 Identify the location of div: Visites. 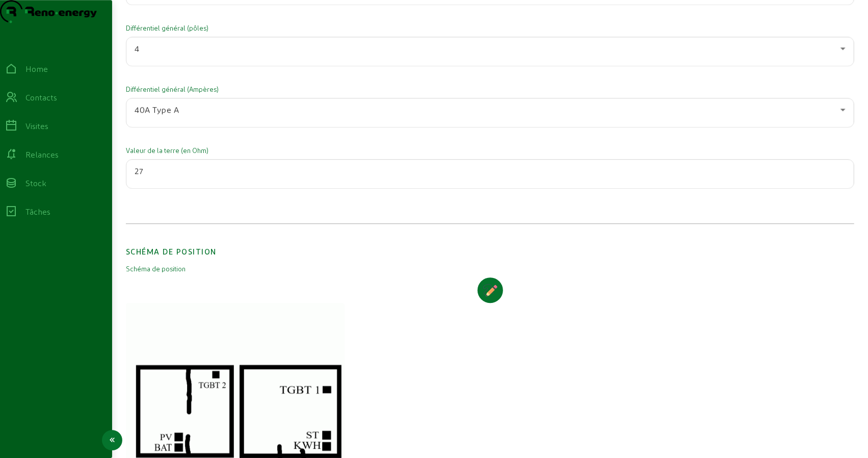
(37, 126).